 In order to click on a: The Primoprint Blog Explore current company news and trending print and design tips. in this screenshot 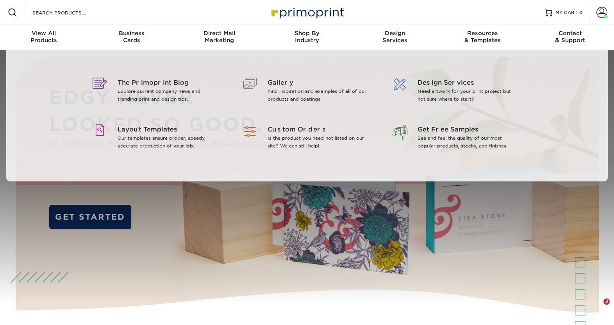, I will do `click(157, 92)`.